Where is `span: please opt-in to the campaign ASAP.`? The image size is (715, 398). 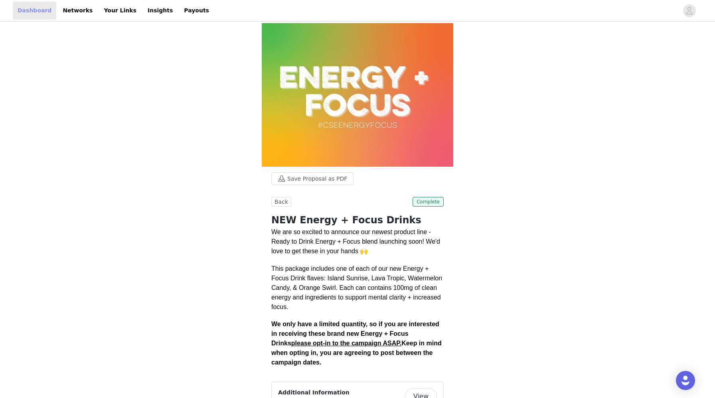
span: please opt-in to the campaign ASAP. is located at coordinates (346, 343).